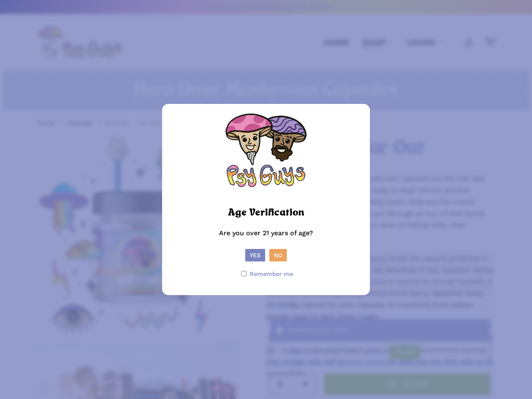 This screenshot has height=399, width=532. What do you see at coordinates (278, 255) in the screenshot?
I see `button: No` at bounding box center [278, 255].